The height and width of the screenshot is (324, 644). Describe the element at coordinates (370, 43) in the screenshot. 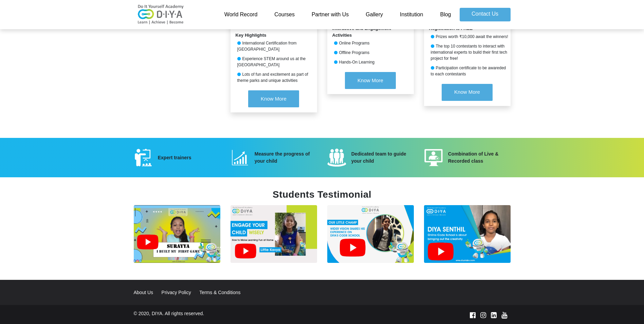

I see `div: Online Programs` at that location.